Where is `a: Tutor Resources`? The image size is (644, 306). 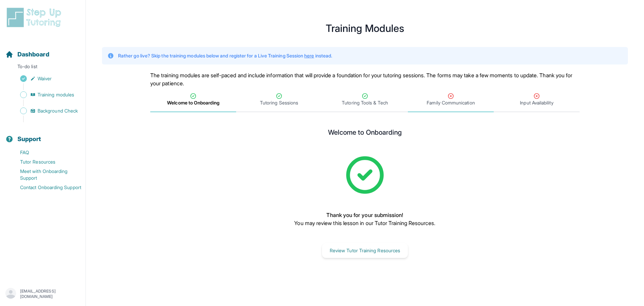
a: Tutor Resources is located at coordinates (45, 162).